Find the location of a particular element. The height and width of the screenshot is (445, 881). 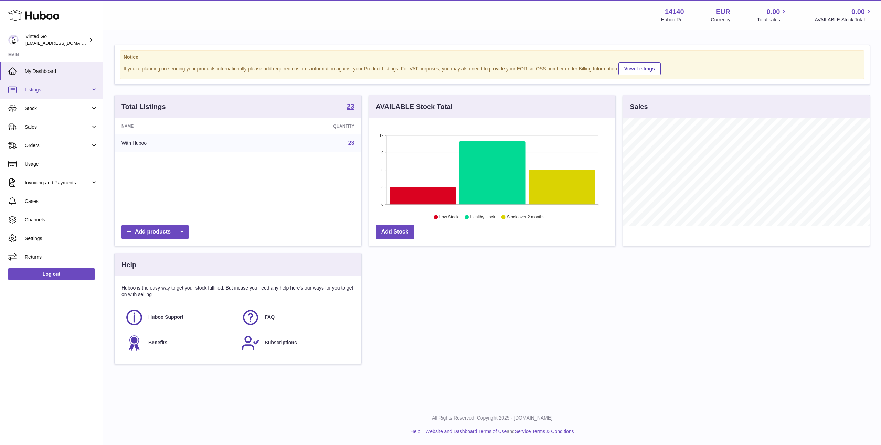

text: Healthy stock is located at coordinates (483, 218).